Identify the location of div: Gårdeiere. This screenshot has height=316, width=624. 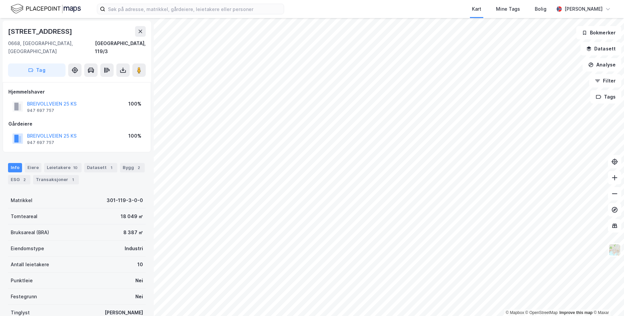
(77, 124).